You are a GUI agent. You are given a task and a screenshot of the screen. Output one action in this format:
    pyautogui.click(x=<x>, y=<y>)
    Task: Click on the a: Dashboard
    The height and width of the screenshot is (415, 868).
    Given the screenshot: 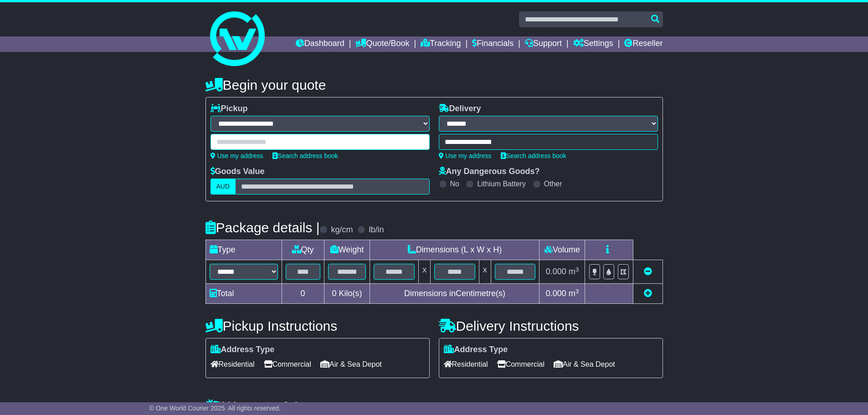 What is the action you would take?
    pyautogui.click(x=320, y=44)
    